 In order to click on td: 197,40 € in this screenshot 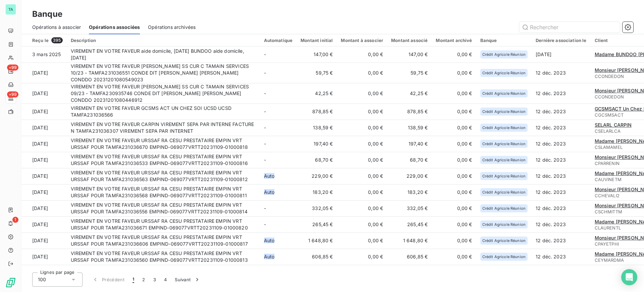, I will do `click(410, 144)`.